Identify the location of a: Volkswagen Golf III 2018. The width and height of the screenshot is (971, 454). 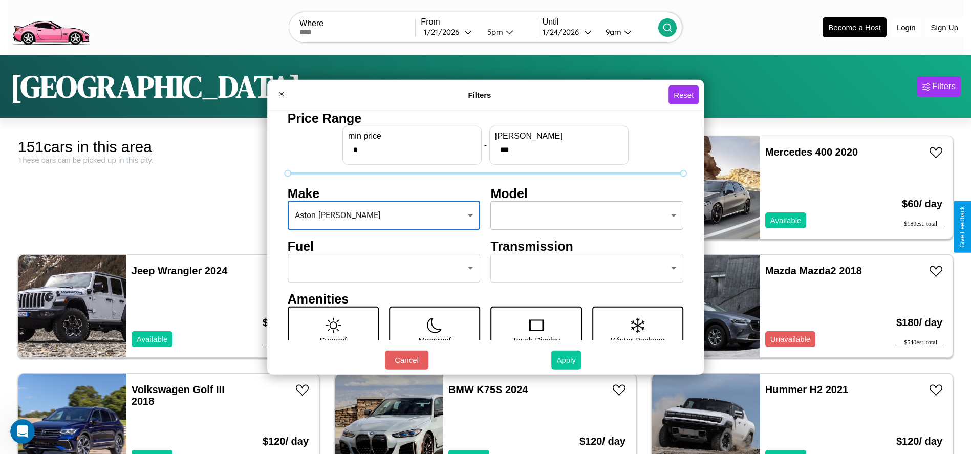
(178, 395).